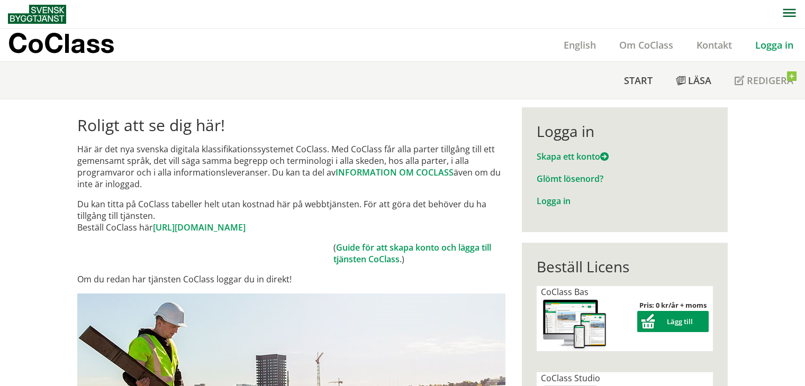 This screenshot has width=805, height=386. Describe the element at coordinates (394, 173) in the screenshot. I see `a: INFORMATION OM COCLASS` at that location.